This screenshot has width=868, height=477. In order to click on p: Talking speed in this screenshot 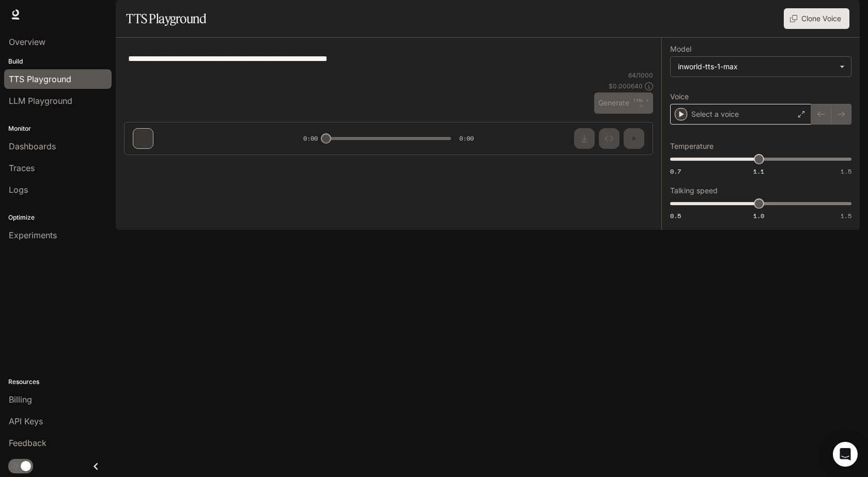, I will do `click(694, 190)`.